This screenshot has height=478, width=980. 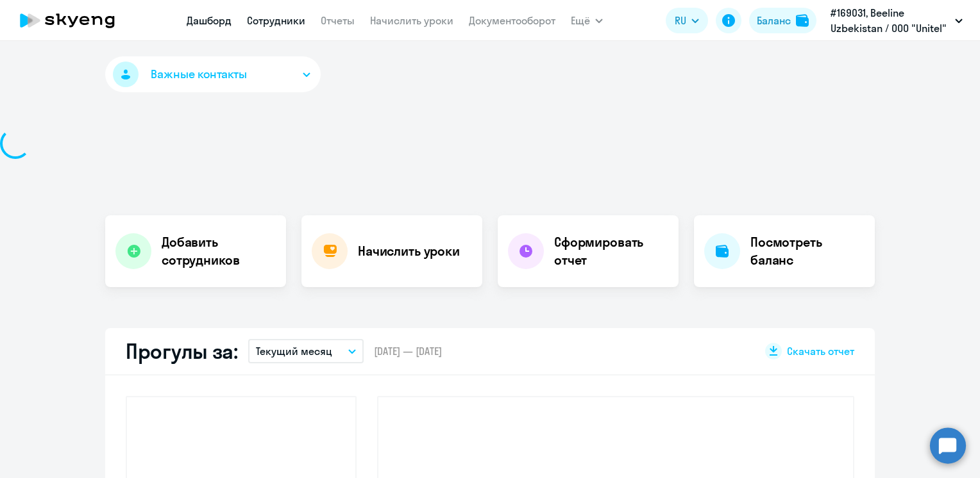 I want to click on div: Баланс, so click(x=773, y=21).